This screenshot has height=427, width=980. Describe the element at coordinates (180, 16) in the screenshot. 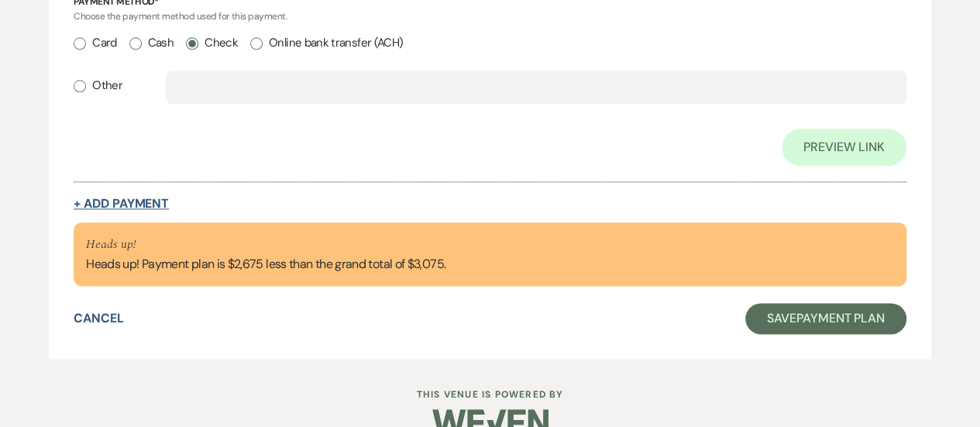

I see `span: Choose the payment method used for this payment.` at that location.